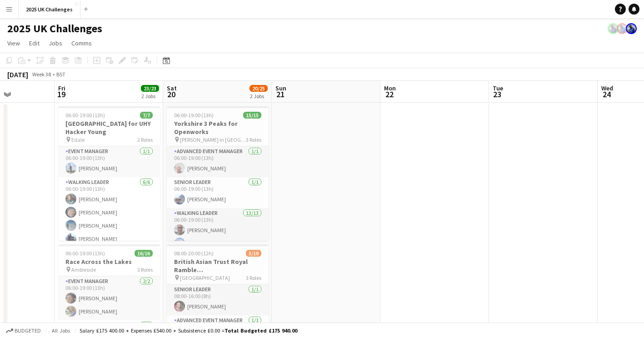 The height and width of the screenshot is (338, 644). What do you see at coordinates (56, 43) in the screenshot?
I see `span: Jobs` at bounding box center [56, 43].